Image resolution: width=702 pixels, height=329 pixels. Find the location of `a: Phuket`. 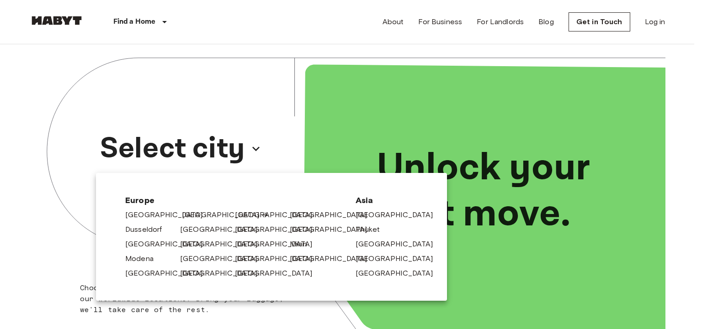

a: Phuket is located at coordinates (372, 230).